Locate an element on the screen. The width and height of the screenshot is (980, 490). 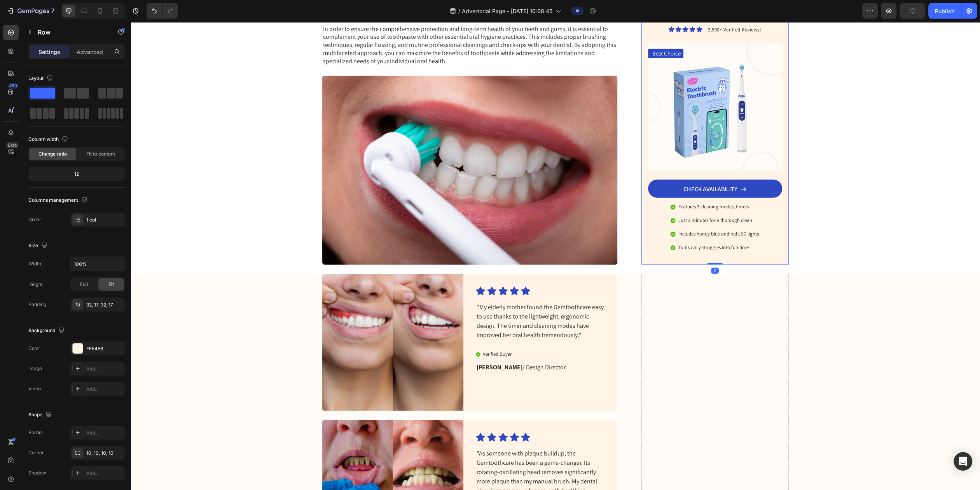
p: Best Choice is located at coordinates (535, 32).